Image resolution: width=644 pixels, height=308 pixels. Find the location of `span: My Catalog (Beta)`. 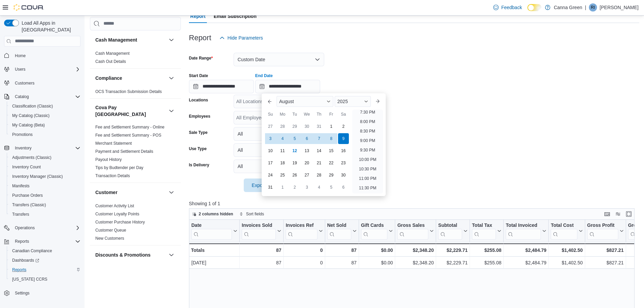

span: My Catalog (Beta) is located at coordinates (28, 125).